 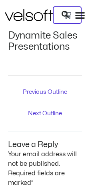 What do you see at coordinates (45, 98) in the screenshot?
I see `nav: Post navigation` at bounding box center [45, 98].